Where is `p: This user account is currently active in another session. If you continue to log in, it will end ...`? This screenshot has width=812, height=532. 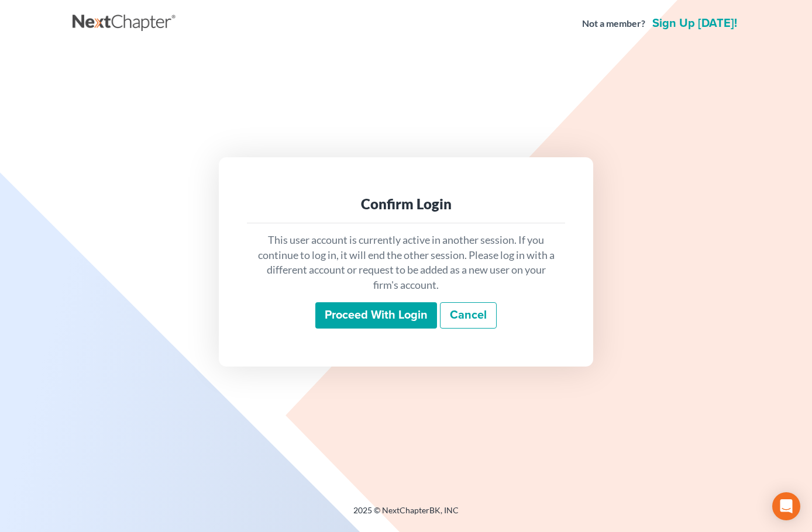
p: This user account is currently active in another session. If you continue to log in, it will end ... is located at coordinates (406, 263).